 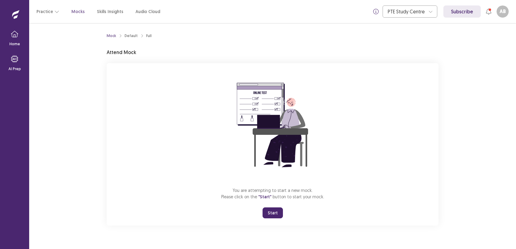 What do you see at coordinates (407, 12) in the screenshot?
I see `div: PTE Study Centre` at bounding box center [407, 12].